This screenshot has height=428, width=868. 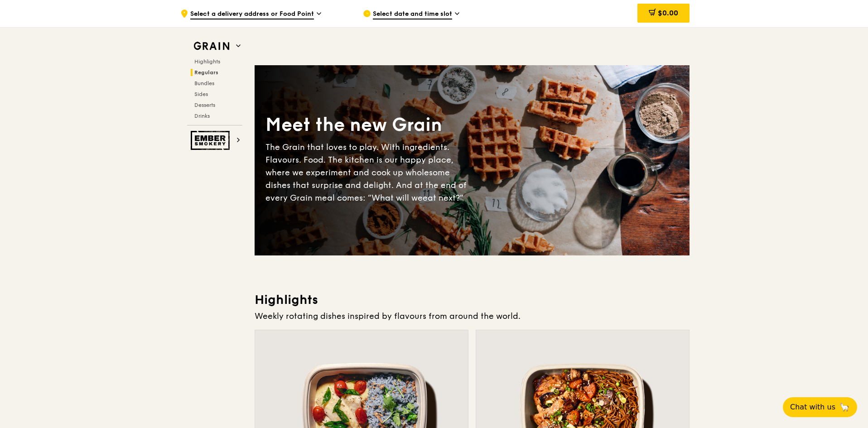 I want to click on div: The Grain that loves to play. With ingredients. Flavours. Food. The kitchen is our happy place, w..., so click(x=368, y=172).